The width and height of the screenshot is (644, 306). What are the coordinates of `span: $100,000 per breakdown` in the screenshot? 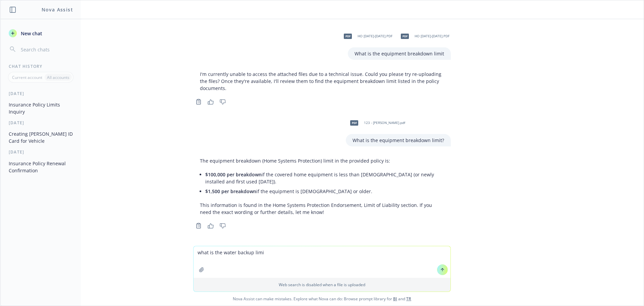 It's located at (233, 174).